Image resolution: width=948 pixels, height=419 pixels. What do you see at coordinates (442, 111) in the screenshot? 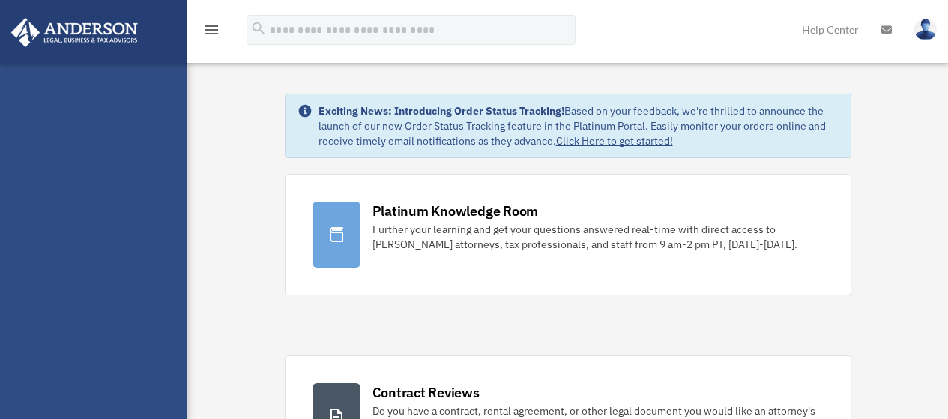
I see `strong: Exciting News: Introducing Order Status Tracking!` at bounding box center [442, 111].